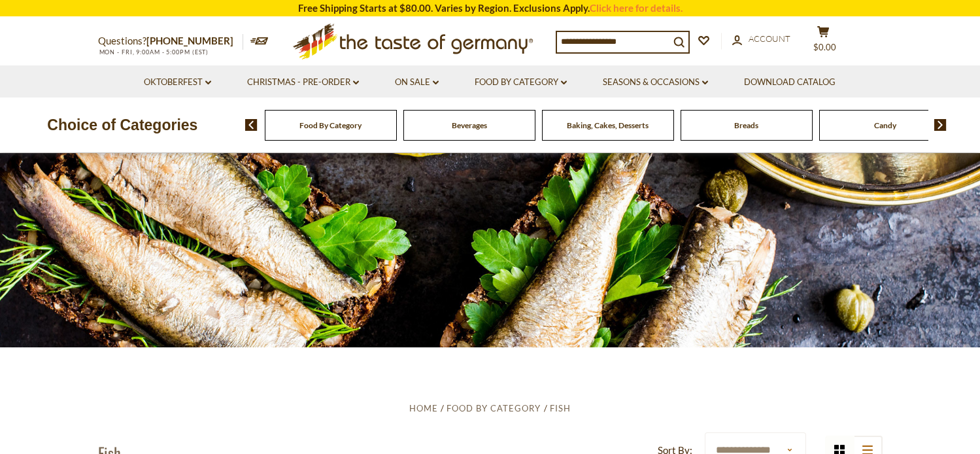  Describe the element at coordinates (560, 408) in the screenshot. I see `span: Fish` at that location.